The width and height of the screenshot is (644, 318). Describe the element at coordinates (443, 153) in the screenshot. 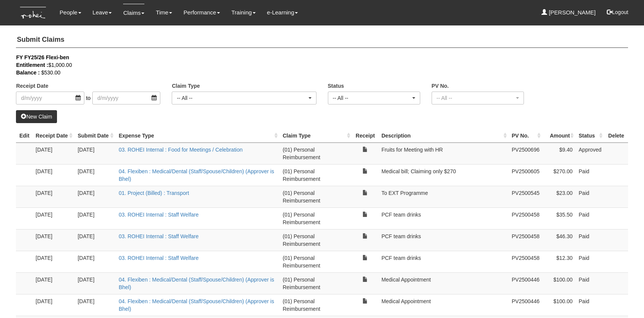

I see `td: Fruits for Meeting with HR` at that location.